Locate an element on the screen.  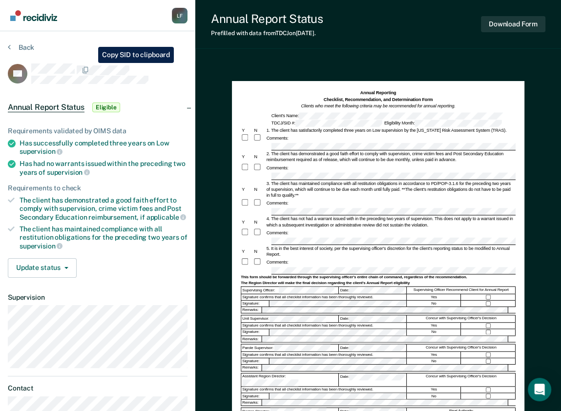
div: The Region Director will make the final decision regarding the client's Annual Report eligibility is located at coordinates (378, 283).